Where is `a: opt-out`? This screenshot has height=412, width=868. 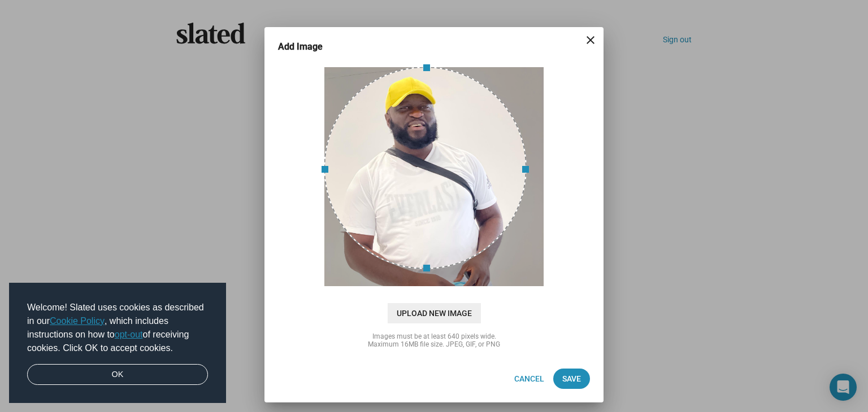 a: opt-out is located at coordinates (129, 334).